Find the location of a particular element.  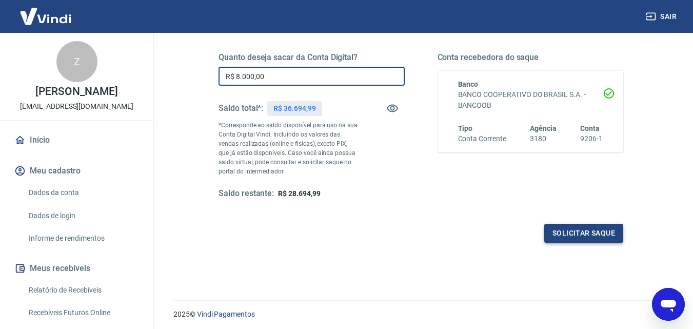

span: Tipo is located at coordinates (465, 128).